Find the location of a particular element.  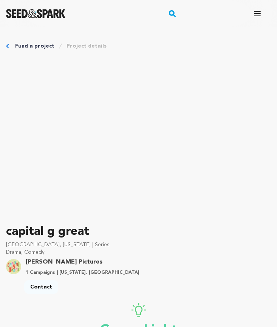

a: Seed&Spark Homepage is located at coordinates (36, 14).